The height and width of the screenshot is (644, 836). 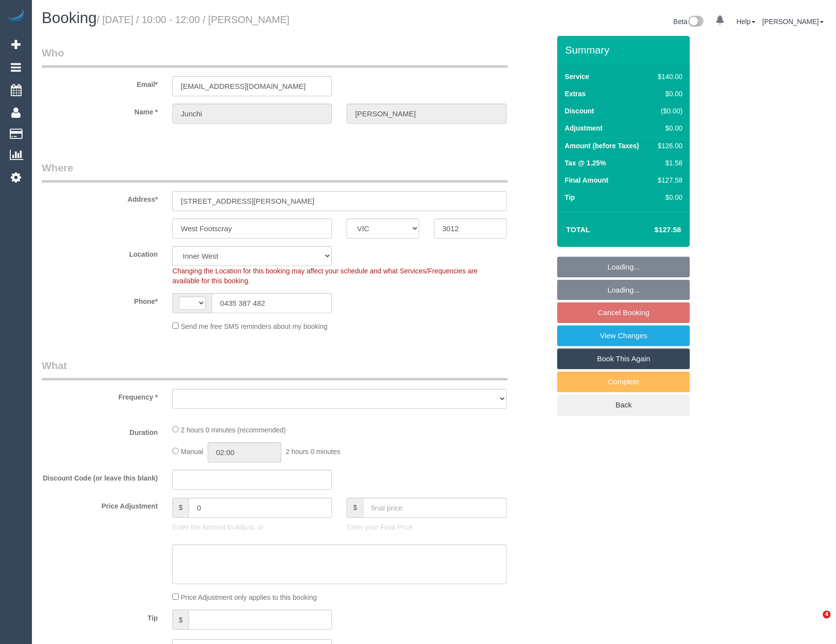 I want to click on h3: Summary, so click(x=625, y=50).